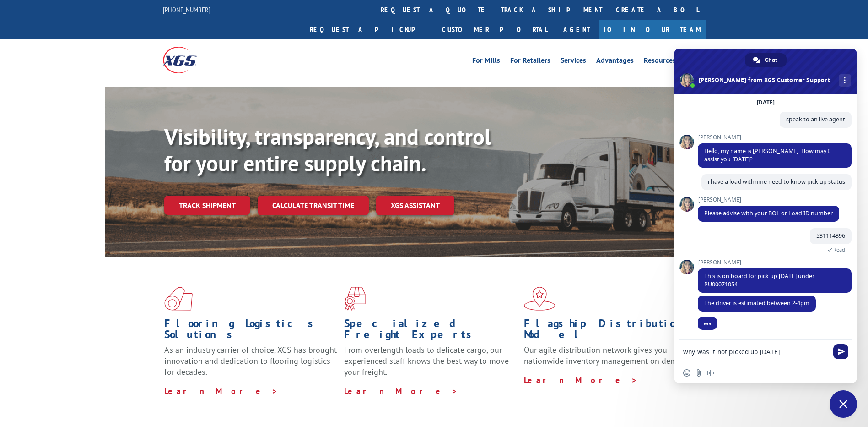  Describe the element at coordinates (577, 29) in the screenshot. I see `a: Agent` at that location.